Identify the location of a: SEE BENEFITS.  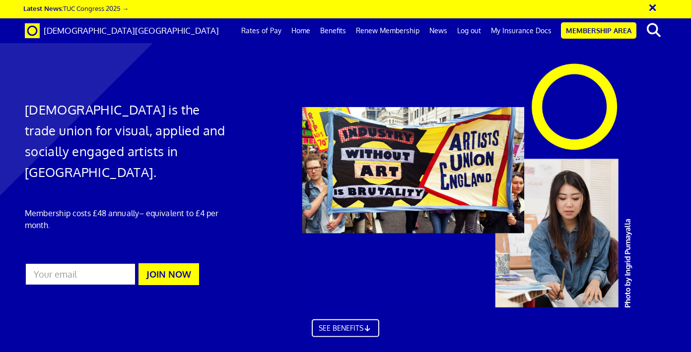
(345, 335).